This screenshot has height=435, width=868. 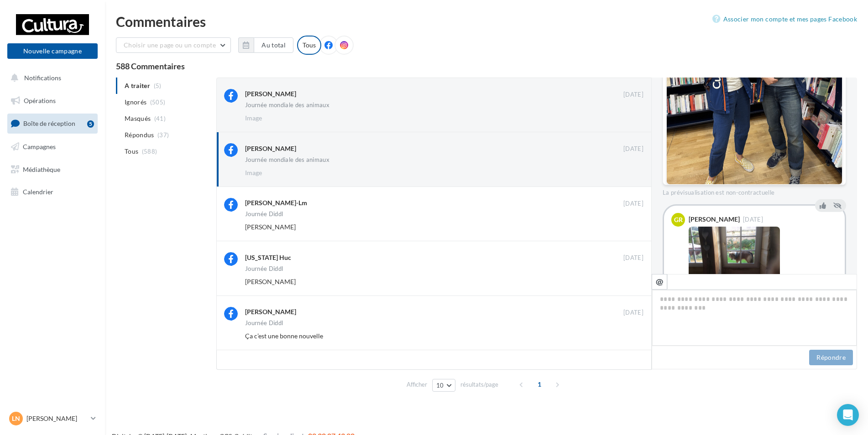 I want to click on span: Notifications, so click(x=43, y=77).